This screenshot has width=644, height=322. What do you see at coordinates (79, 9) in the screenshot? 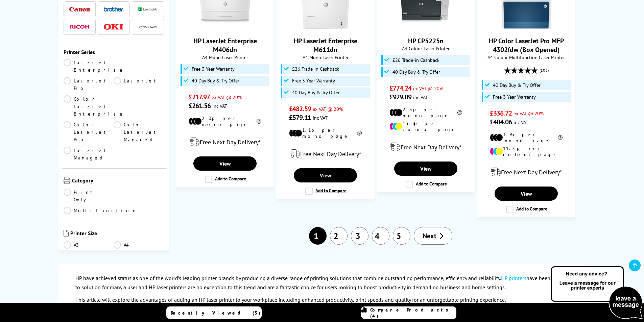
I see `a: Canon` at bounding box center [79, 9].